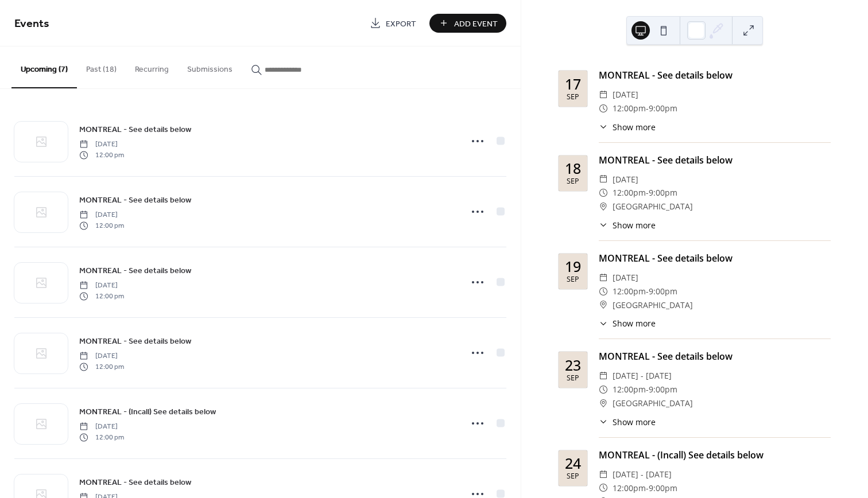 This screenshot has height=498, width=868. I want to click on span: Add Event, so click(476, 23).